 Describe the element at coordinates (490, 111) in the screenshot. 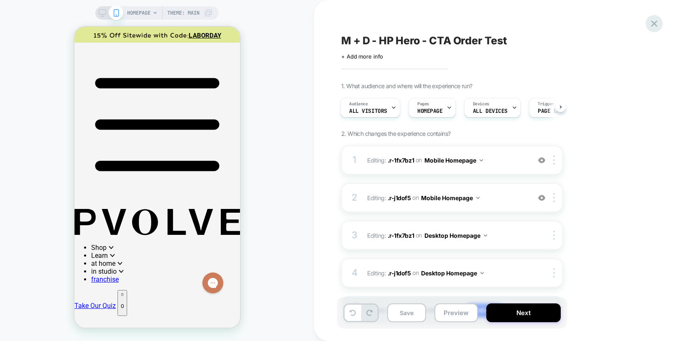

I see `span: ALL DEVICES` at that location.